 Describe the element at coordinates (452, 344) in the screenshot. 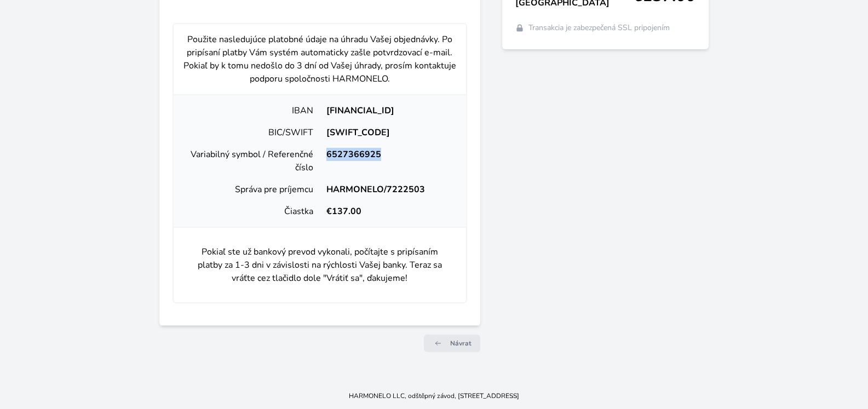

I see `a: Návrat` at that location.